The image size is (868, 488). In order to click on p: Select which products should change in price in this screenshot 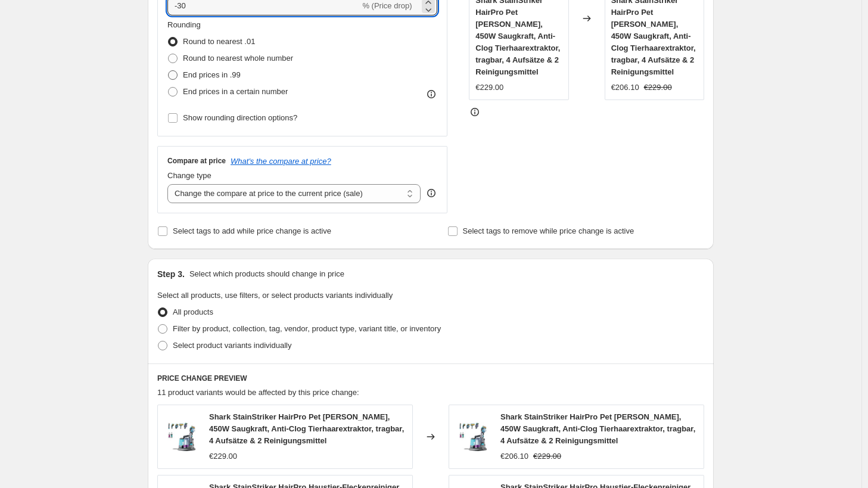, I will do `click(267, 274)`.